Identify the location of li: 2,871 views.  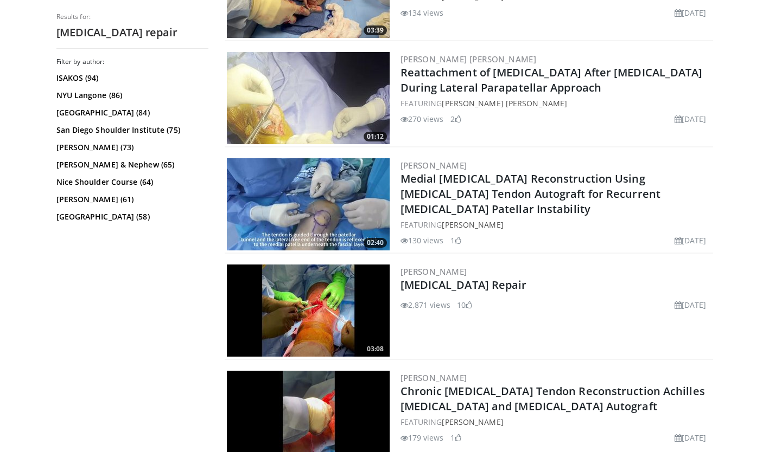
(425, 305).